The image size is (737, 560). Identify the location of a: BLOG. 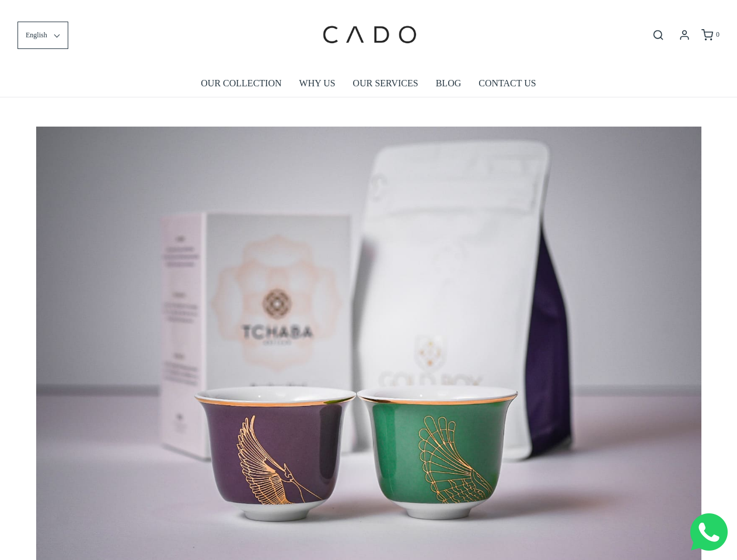
(449, 84).